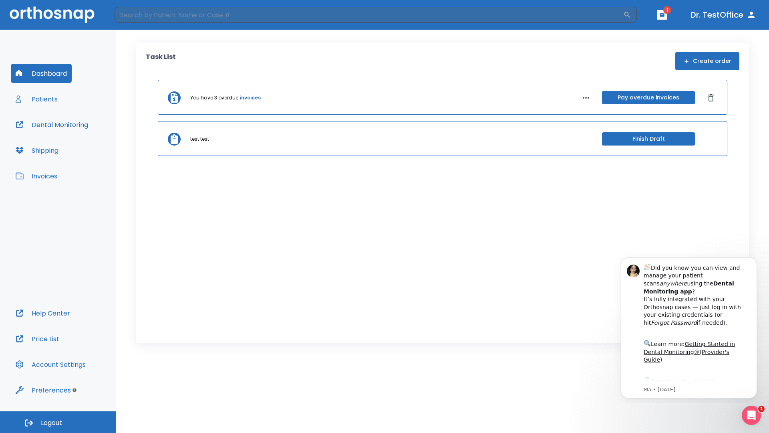 The image size is (769, 433). Describe the element at coordinates (50, 364) in the screenshot. I see `a: Account Settings` at that location.